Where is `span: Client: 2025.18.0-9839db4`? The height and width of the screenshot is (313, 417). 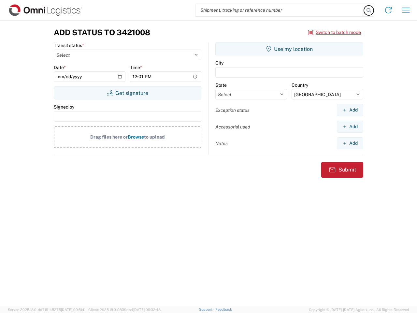
span: Client: 2025.18.0-9839db4 is located at coordinates (124, 309).